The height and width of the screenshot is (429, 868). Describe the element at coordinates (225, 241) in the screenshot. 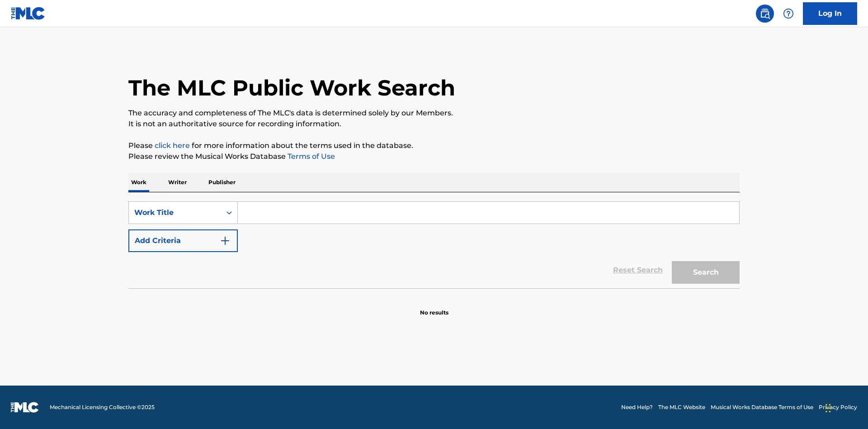

I see `img: 9d2ae6d4665cec9f34b9.svg` at that location.